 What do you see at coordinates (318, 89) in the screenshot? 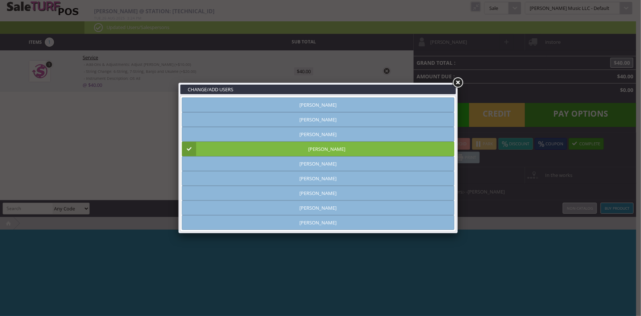
I see `h3: CHANGE/ADD USERS` at bounding box center [318, 89].